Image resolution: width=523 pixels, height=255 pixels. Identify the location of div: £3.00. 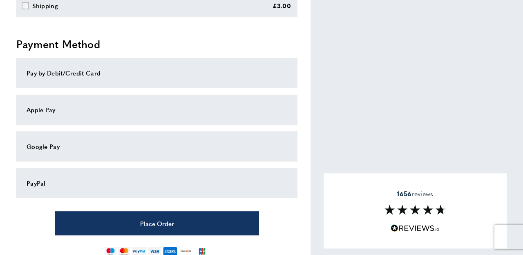
(282, 6).